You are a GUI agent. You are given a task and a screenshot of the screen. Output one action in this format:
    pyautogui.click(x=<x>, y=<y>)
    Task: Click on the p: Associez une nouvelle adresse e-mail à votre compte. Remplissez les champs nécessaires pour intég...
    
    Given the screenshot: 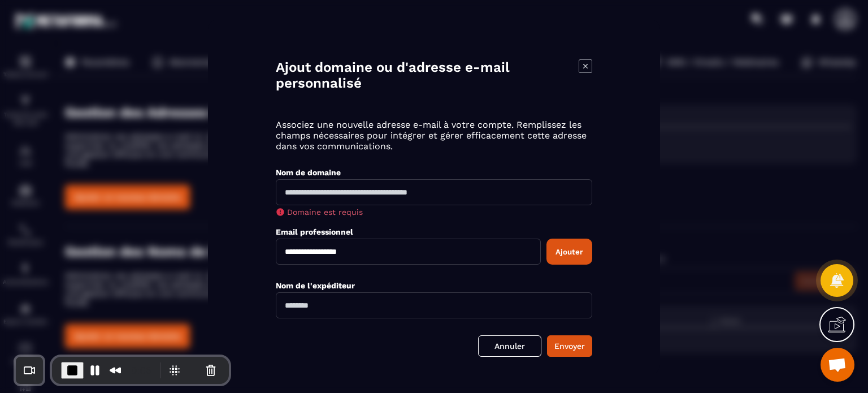 What is the action you would take?
    pyautogui.click(x=434, y=135)
    